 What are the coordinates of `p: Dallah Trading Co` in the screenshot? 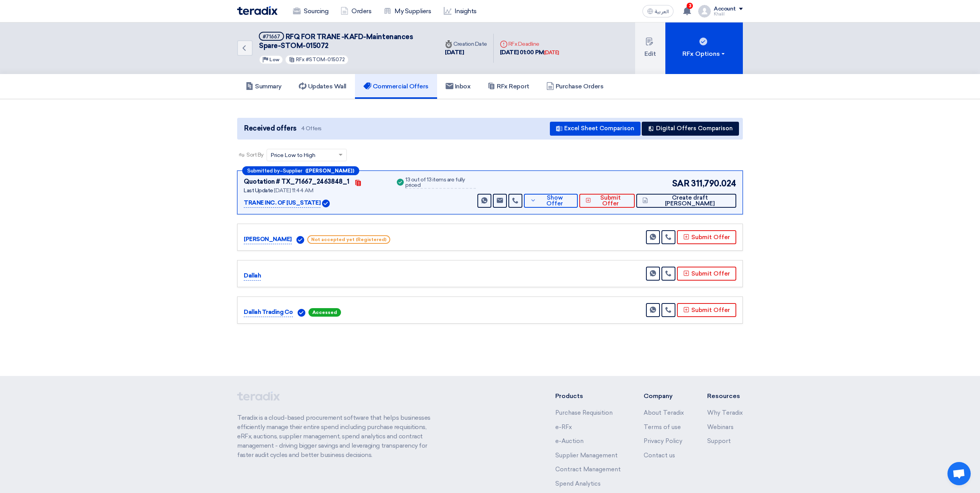 It's located at (268, 312).